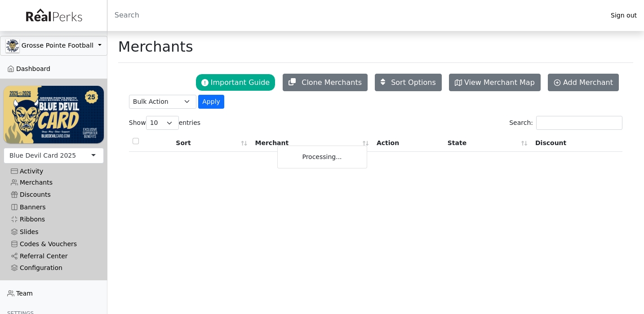 Image resolution: width=644 pixels, height=314 pixels. What do you see at coordinates (408, 82) in the screenshot?
I see `button: Sort Options` at bounding box center [408, 82].